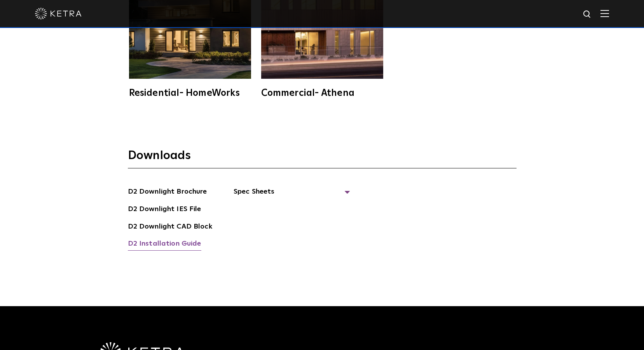  I want to click on img: search icon, so click(587, 14).